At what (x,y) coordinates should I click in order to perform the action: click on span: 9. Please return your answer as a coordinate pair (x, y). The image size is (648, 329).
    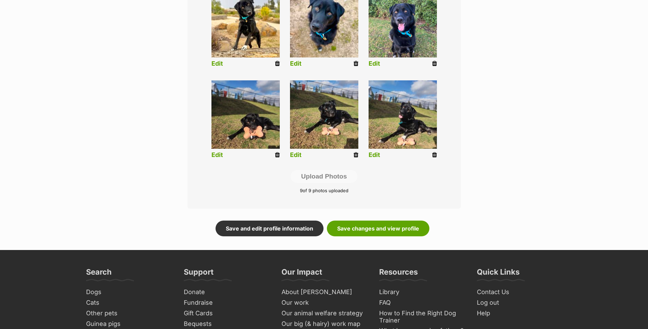
    Looking at the image, I should click on (301, 190).